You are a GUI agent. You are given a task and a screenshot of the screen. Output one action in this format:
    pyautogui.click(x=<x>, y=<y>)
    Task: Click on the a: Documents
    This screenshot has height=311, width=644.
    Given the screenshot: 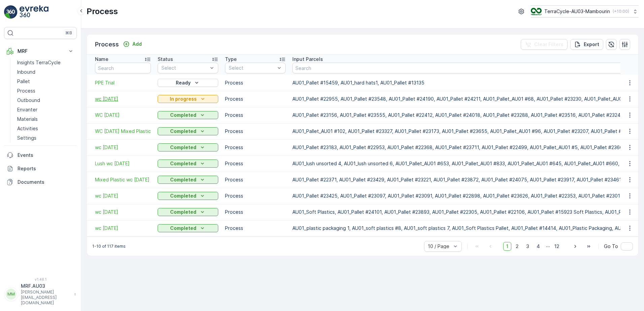 What is the action you would take?
    pyautogui.click(x=41, y=182)
    